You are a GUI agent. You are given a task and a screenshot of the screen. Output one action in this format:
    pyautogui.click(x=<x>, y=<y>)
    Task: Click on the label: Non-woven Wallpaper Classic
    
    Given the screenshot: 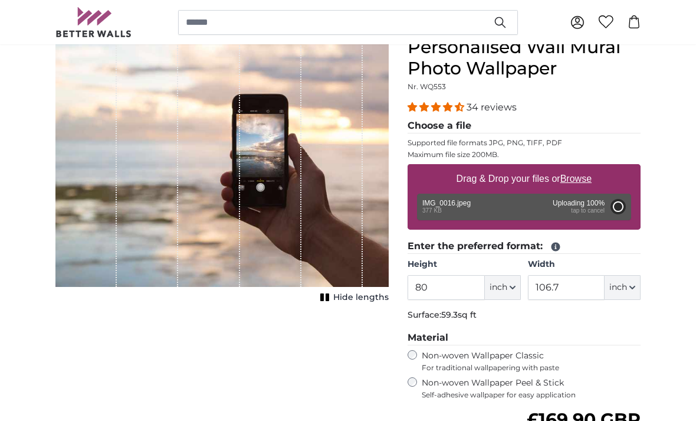 What is the action you would take?
    pyautogui.click(x=531, y=361)
    